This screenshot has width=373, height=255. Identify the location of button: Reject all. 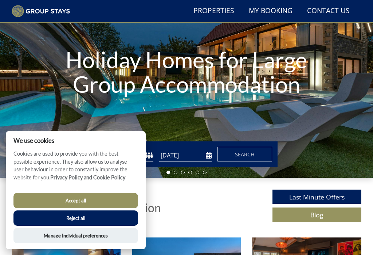
(76, 218).